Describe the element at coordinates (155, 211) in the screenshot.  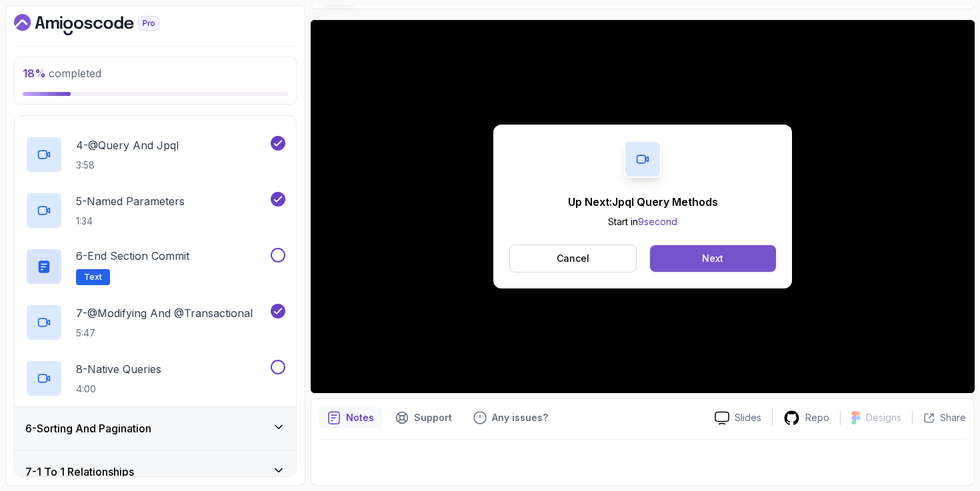
I see `button: 5-Named Parameters1:34` at that location.